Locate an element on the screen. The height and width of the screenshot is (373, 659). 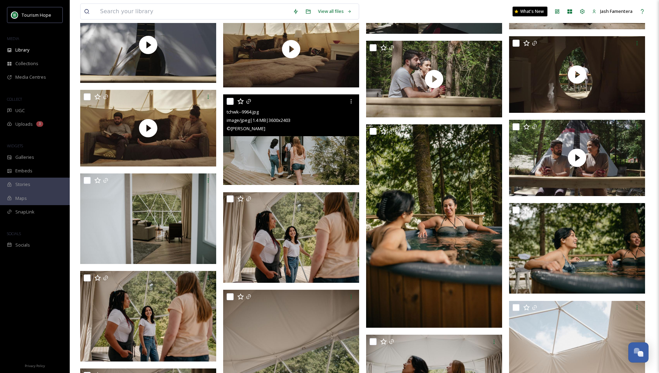
div: What's New is located at coordinates (530, 12).